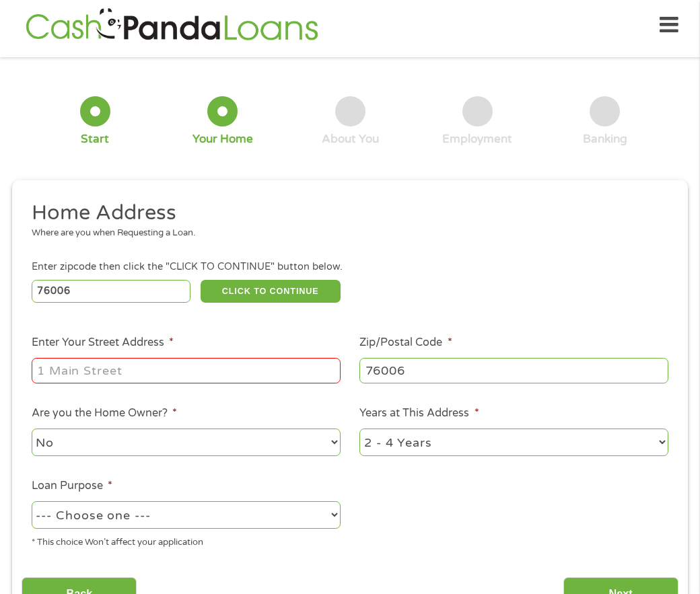  Describe the element at coordinates (350, 267) in the screenshot. I see `div: Enter zipcode then click the "CLICK TO CONTINUE" button below.` at that location.